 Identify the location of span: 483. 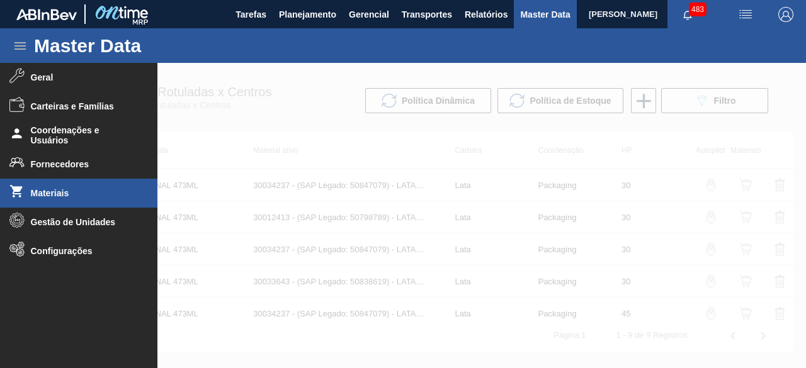
(698, 9).